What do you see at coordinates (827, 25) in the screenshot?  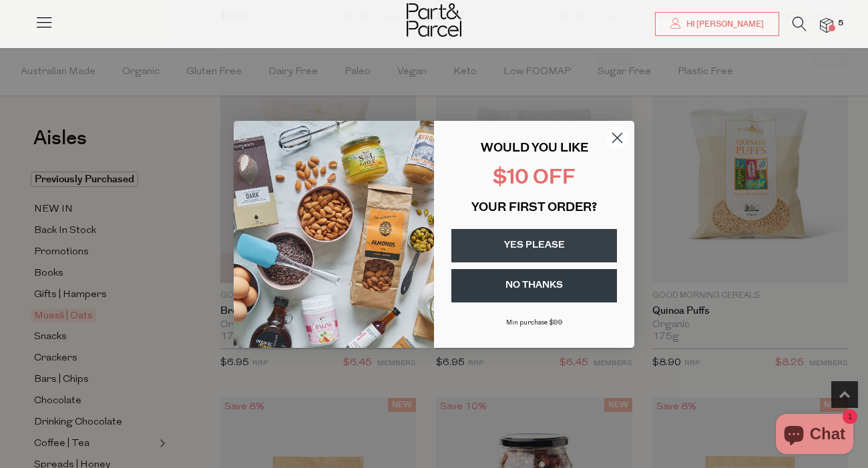 I see `a: 5` at bounding box center [827, 25].